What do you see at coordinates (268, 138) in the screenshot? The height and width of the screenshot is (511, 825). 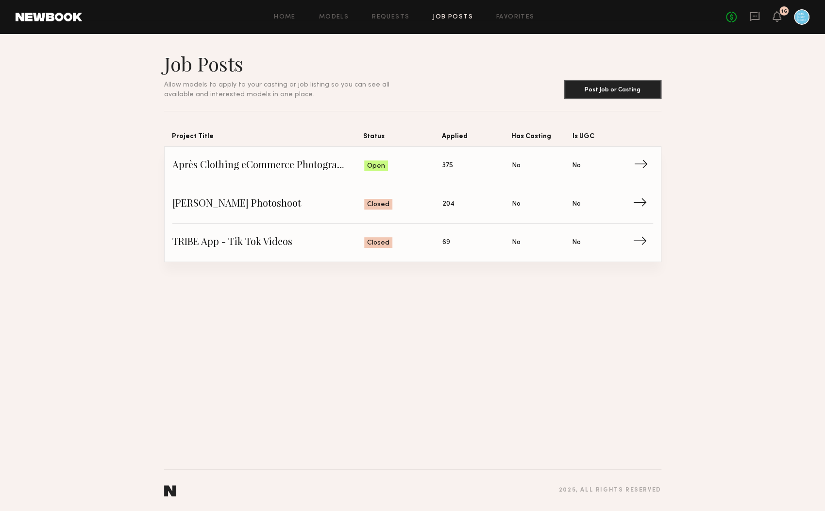 I see `span: Project Title` at bounding box center [268, 138].